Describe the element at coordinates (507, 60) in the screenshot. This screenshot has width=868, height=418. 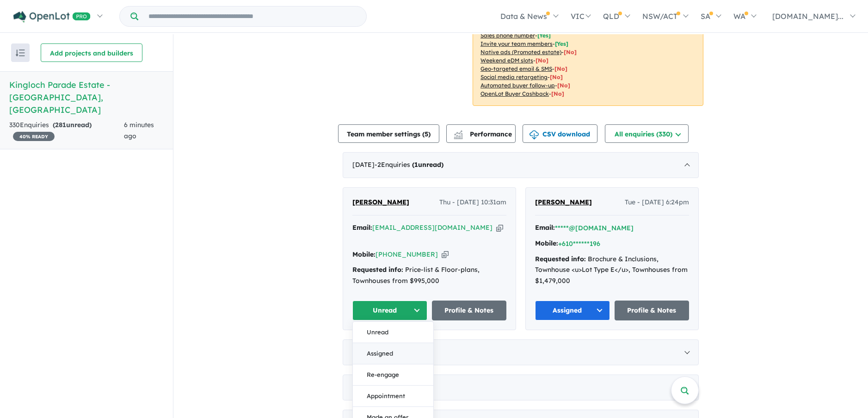
I see `u: Weekend eDM slots` at that location.